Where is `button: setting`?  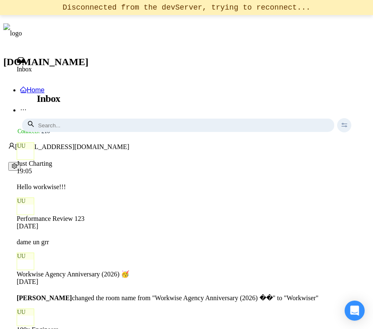
button: setting is located at coordinates (14, 166).